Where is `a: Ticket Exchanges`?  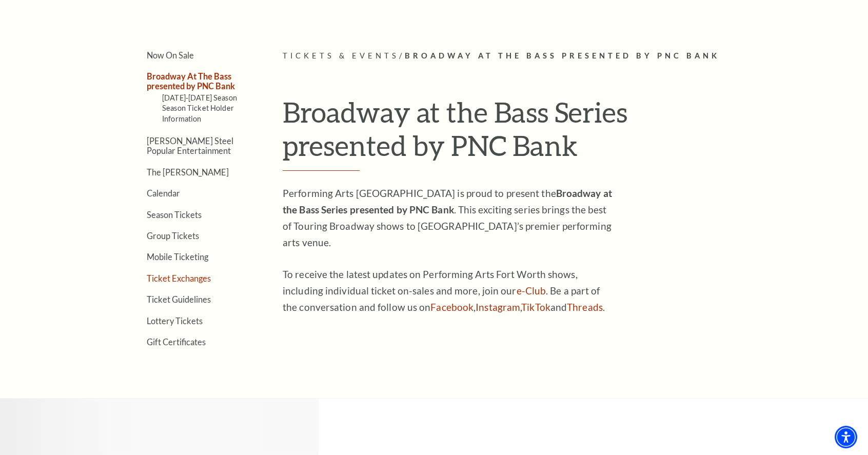 a: Ticket Exchanges is located at coordinates (179, 278).